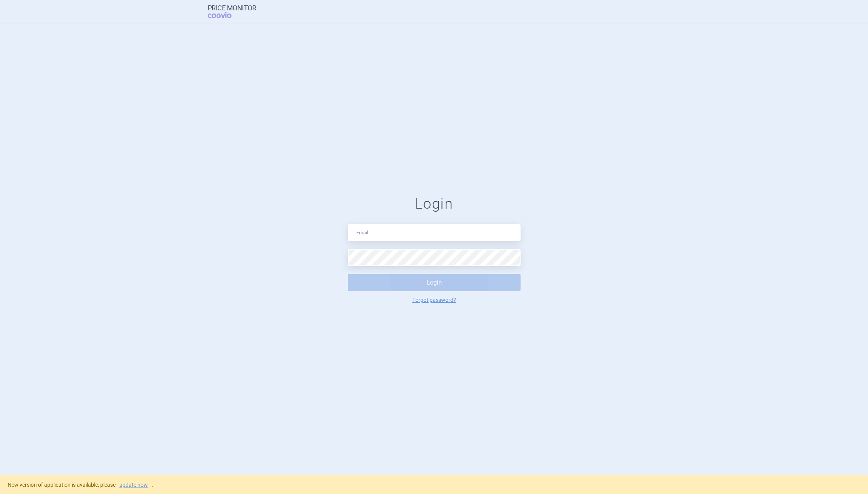  What do you see at coordinates (225, 15) in the screenshot?
I see `span: COGVIO` at bounding box center [225, 15].